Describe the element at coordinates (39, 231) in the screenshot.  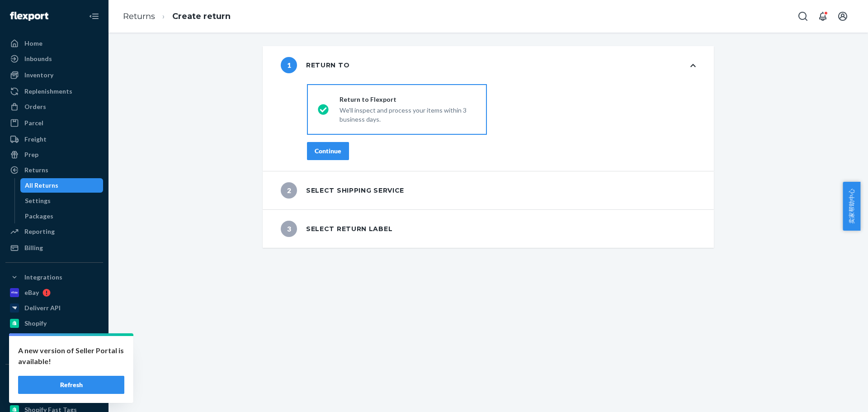
I see `div: Reporting` at that location.